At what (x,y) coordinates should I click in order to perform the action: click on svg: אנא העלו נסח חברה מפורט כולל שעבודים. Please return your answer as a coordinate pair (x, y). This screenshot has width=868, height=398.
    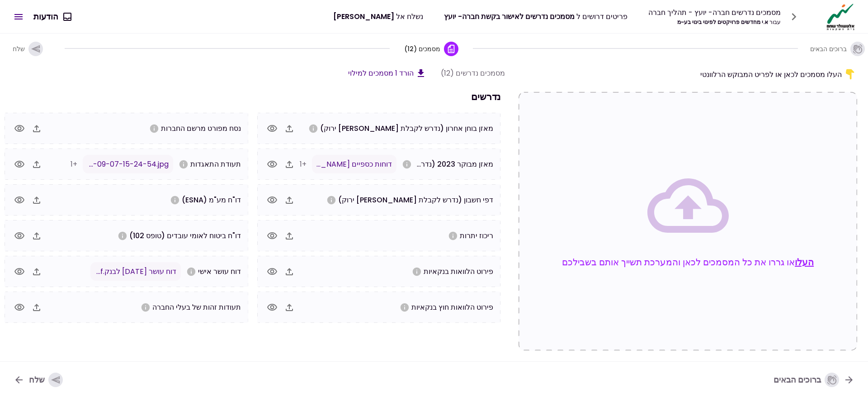
    Looking at the image, I should click on (155, 129).